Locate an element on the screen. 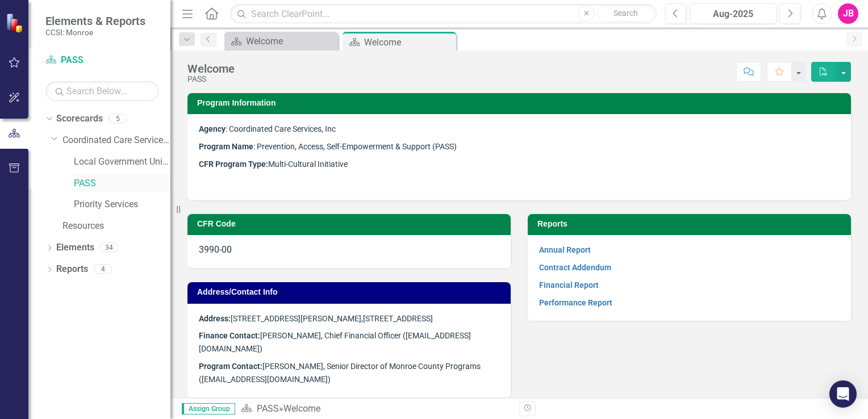 This screenshot has width=868, height=419. button: Search is located at coordinates (626, 13).